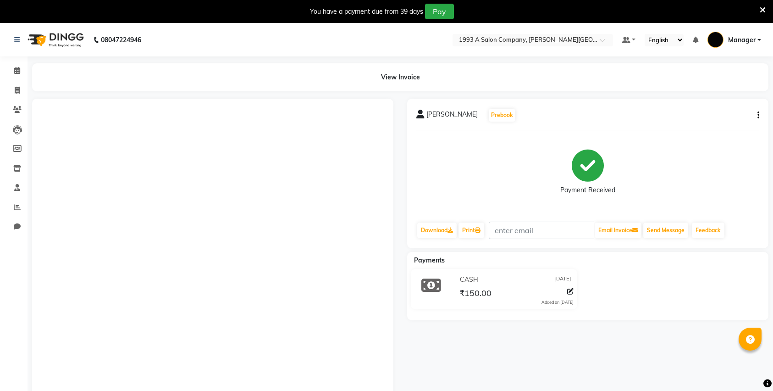 Image resolution: width=773 pixels, height=391 pixels. What do you see at coordinates (366, 11) in the screenshot?
I see `div: You have a payment due from 39 days` at bounding box center [366, 11].